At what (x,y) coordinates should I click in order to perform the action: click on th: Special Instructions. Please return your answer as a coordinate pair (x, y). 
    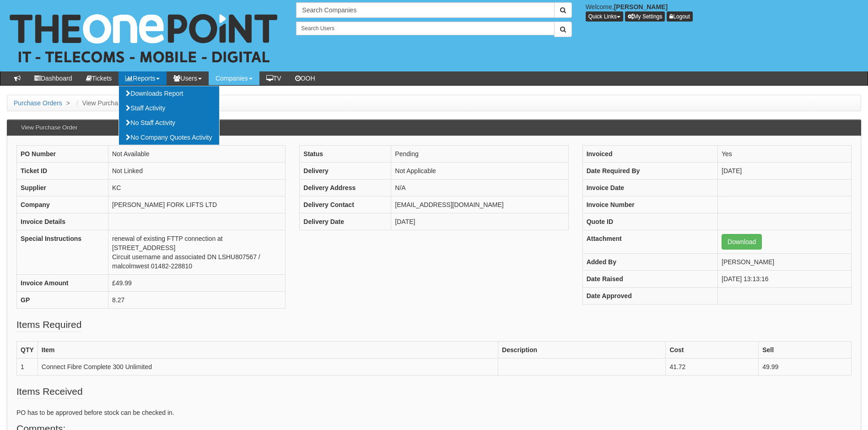
    Looking at the image, I should click on (63, 252).